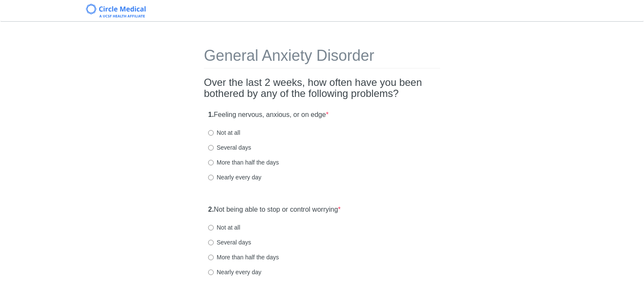  I want to click on label: Feeling nervous, anxious, or on edge, so click(268, 114).